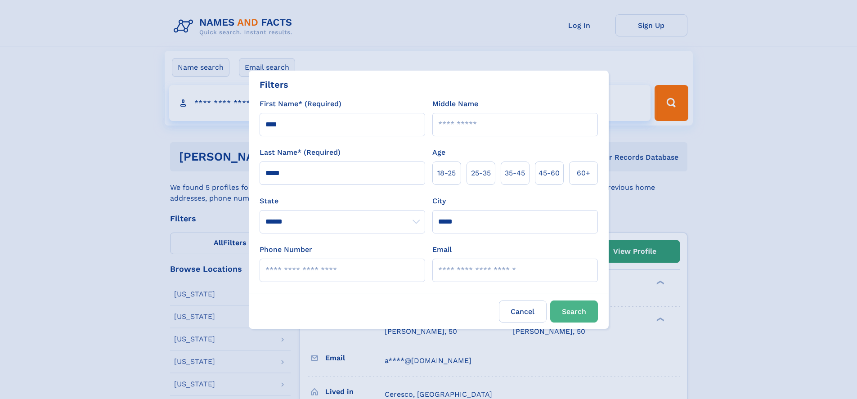 The image size is (857, 399). What do you see at coordinates (300, 152) in the screenshot?
I see `label: Last Name* (Required)` at bounding box center [300, 152].